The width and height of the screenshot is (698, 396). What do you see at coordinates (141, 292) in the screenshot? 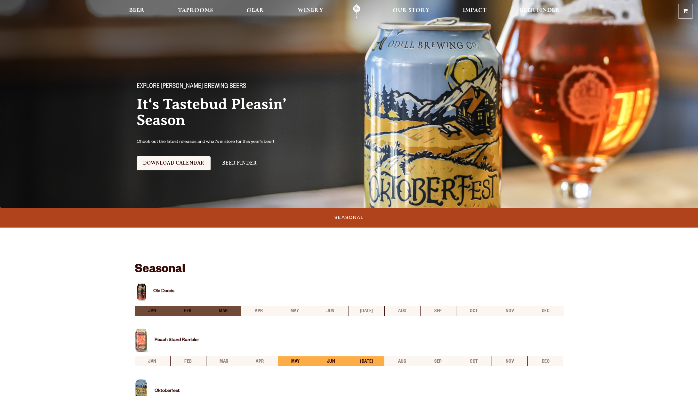
I see `img: Beer can for Old Doods` at bounding box center [141, 292].